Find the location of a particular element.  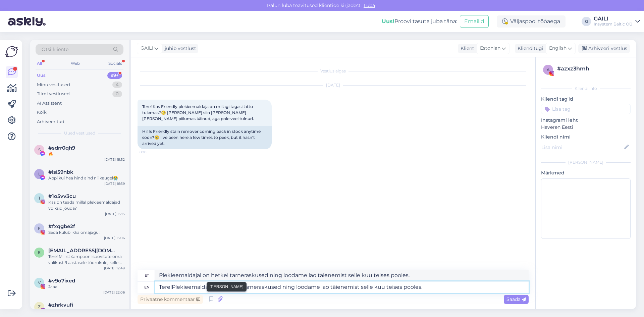

span: Otsi kliente is located at coordinates (55, 49).